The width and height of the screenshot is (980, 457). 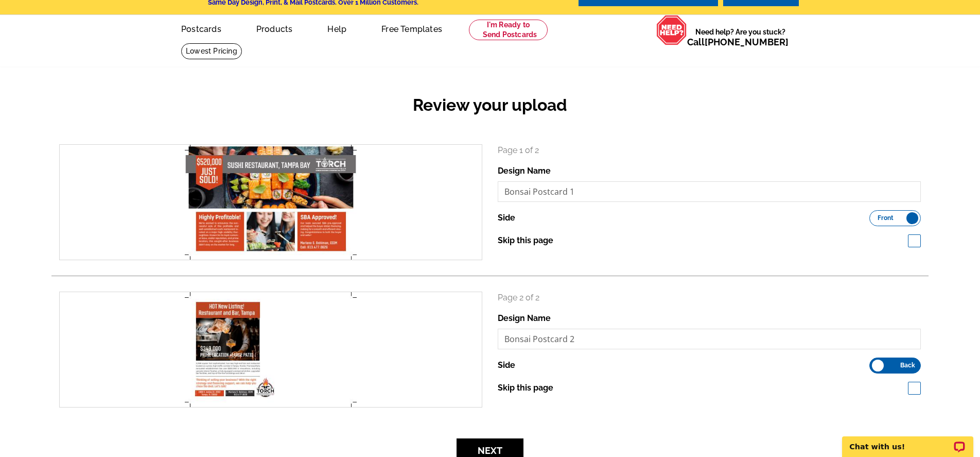 What do you see at coordinates (709, 298) in the screenshot?
I see `p: Page 2 of 2` at bounding box center [709, 298].